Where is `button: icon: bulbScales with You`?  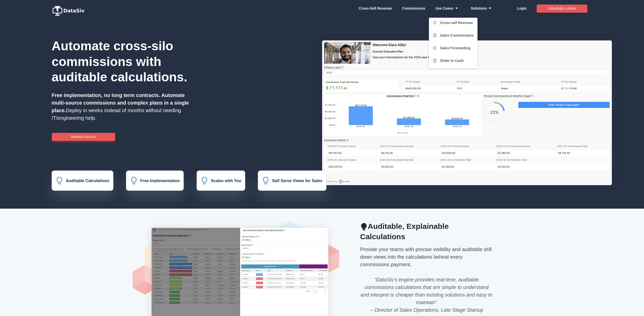
button: icon: bulbScales with You is located at coordinates (221, 181).